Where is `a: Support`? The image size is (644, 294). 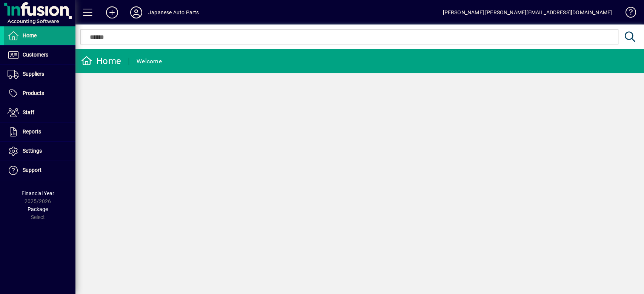 a: Support is located at coordinates (40, 170).